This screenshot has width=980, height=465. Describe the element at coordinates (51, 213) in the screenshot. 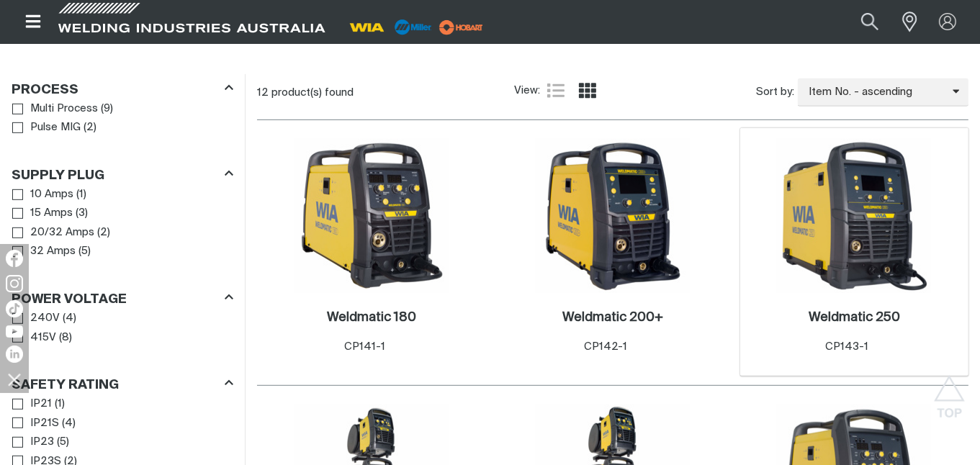

I see `span: 15 Amps` at that location.